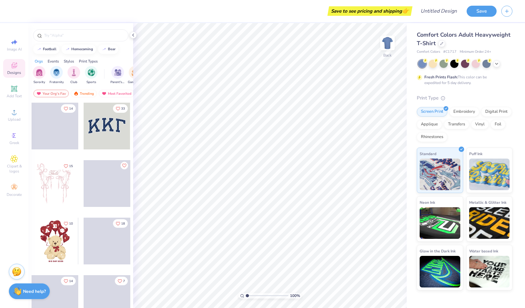  I want to click on img: Standard, so click(440, 174).